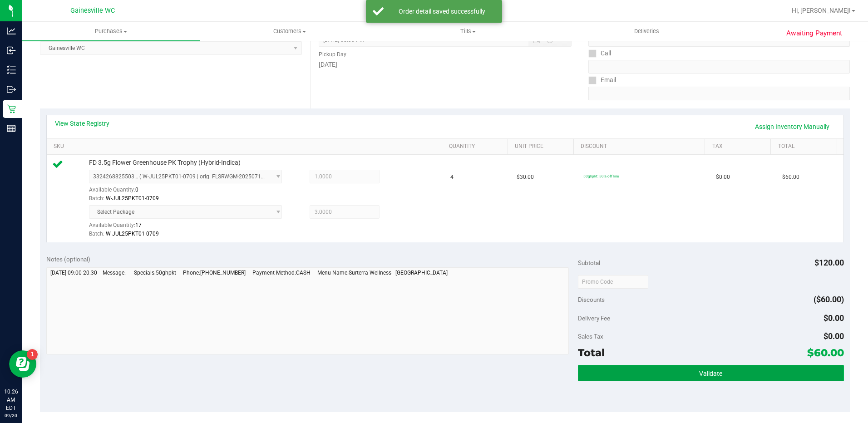  I want to click on span: Delivery Fee, so click(594, 319).